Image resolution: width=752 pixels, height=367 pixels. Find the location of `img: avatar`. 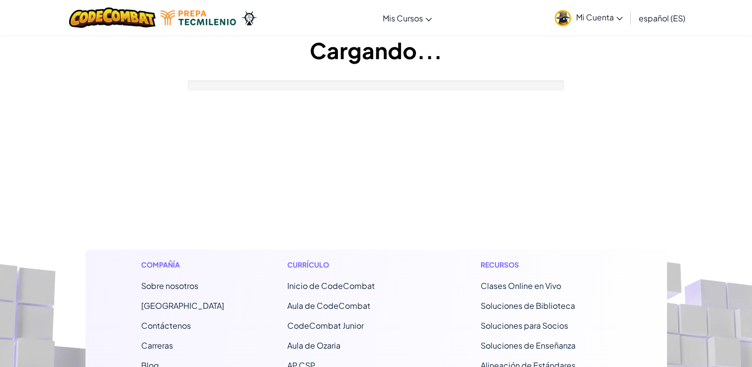

img: avatar is located at coordinates (562, 18).